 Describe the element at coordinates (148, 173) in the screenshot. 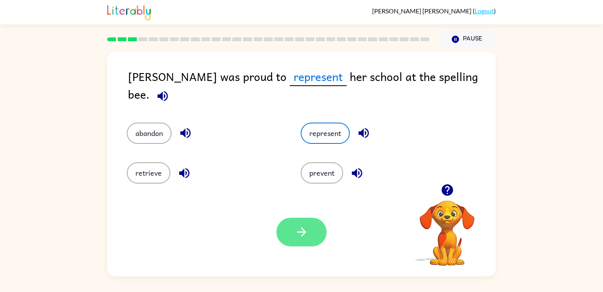

I see `button: retrieve` at that location.